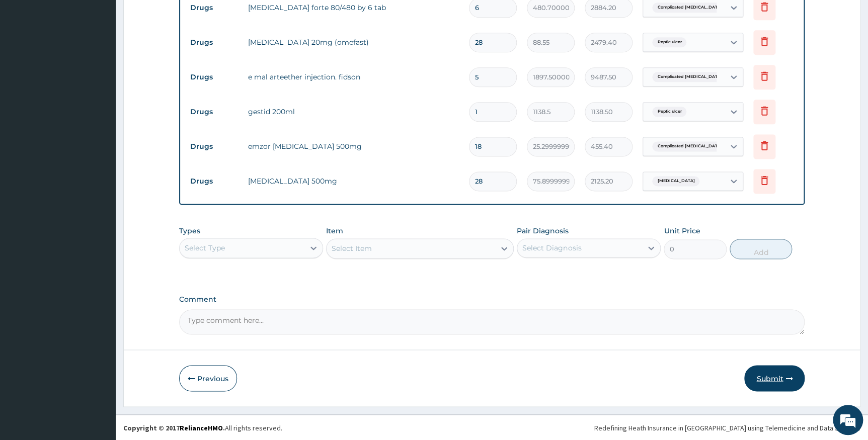 Image resolution: width=868 pixels, height=440 pixels. I want to click on div: Chat with us now, so click(111, 63).